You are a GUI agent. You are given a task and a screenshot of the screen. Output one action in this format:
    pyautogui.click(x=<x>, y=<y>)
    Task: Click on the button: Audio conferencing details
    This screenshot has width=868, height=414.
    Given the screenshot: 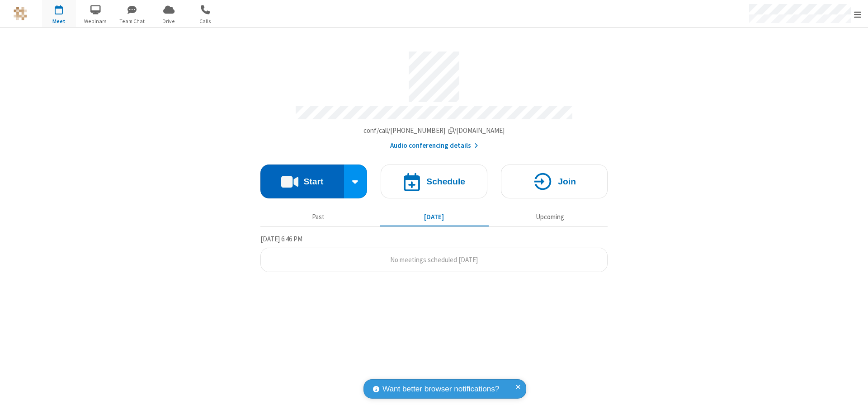 What is the action you would take?
    pyautogui.click(x=434, y=145)
    